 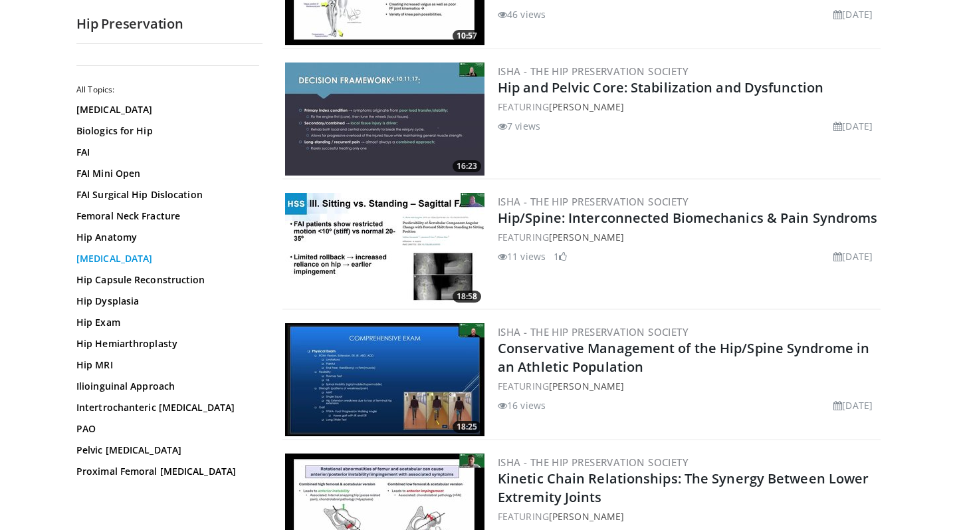 What do you see at coordinates (166, 344) in the screenshot?
I see `a: Hip Hemiarthroplasty` at bounding box center [166, 344].